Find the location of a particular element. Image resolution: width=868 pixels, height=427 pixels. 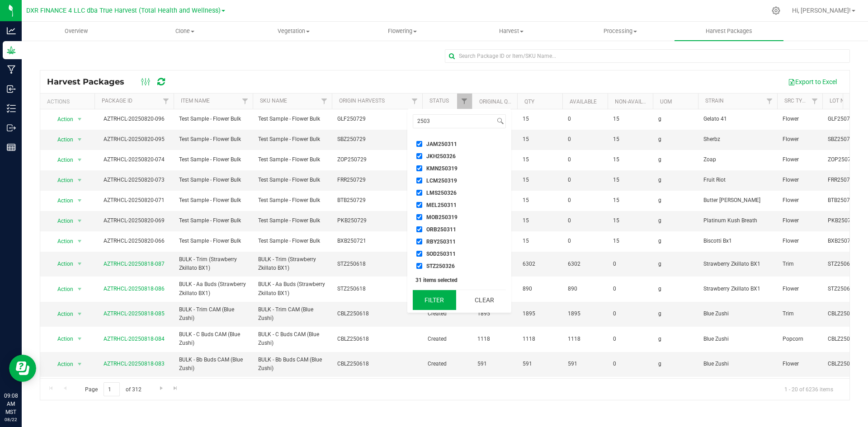

a: AZTRHCL-20250818-085 is located at coordinates (134, 314).